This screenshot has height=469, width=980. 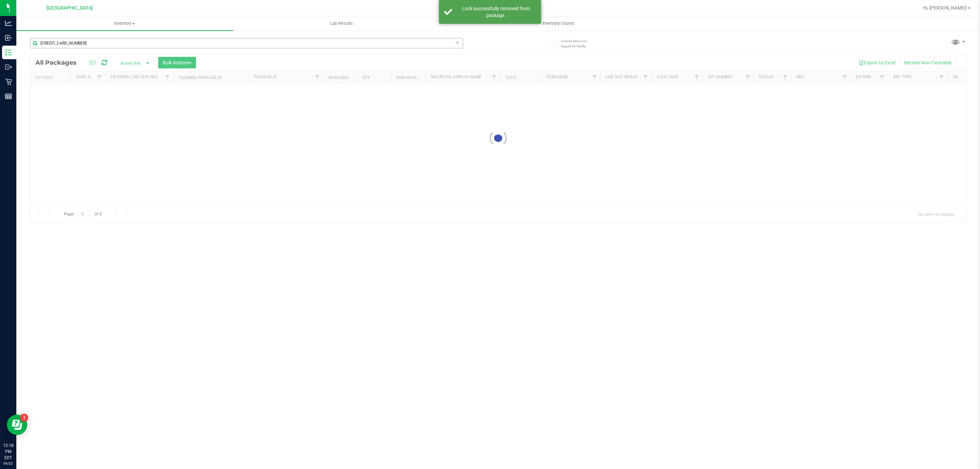 I want to click on a: Lab Results, so click(x=342, y=24).